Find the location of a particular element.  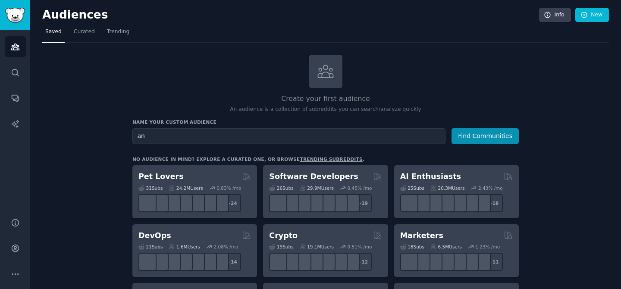

div: 29.9M Users is located at coordinates (316, 188).